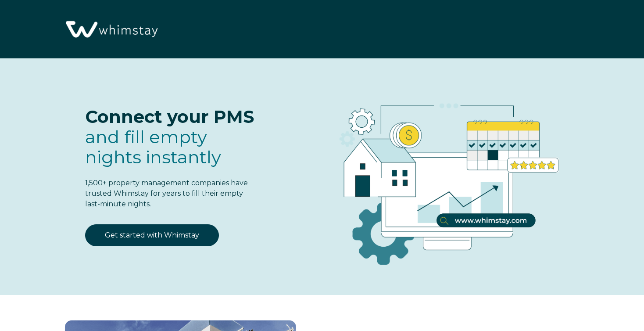  What do you see at coordinates (444, 178) in the screenshot?
I see `img: RBO Ilustrations-03` at bounding box center [444, 178].